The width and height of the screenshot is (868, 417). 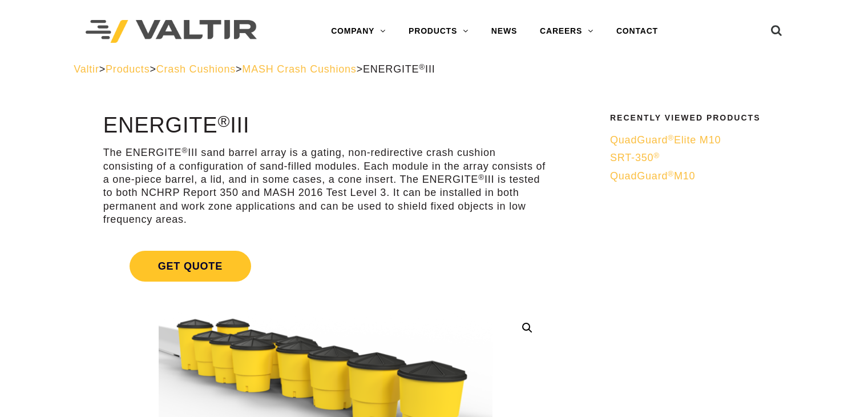 What do you see at coordinates (171, 31) in the screenshot?
I see `img: Valtir` at bounding box center [171, 31].